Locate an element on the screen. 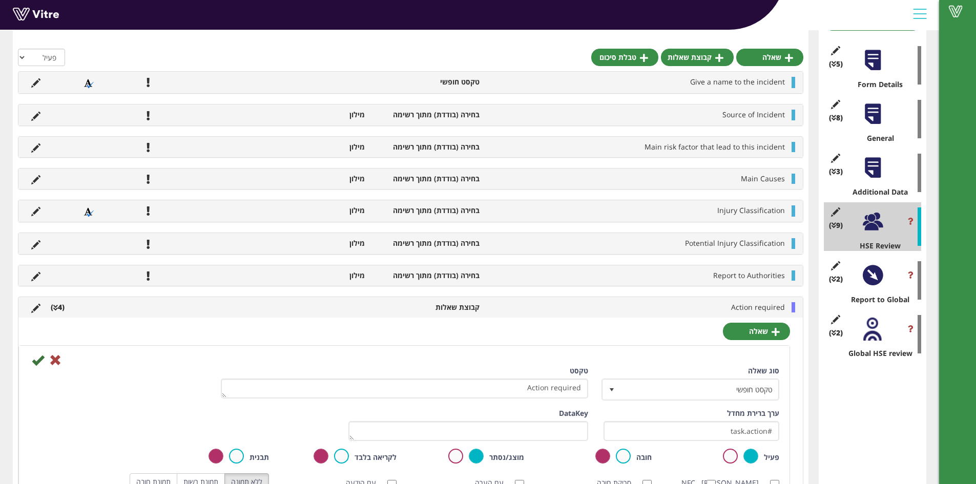 The width and height of the screenshot is (976, 484). div: General is located at coordinates (877, 138).